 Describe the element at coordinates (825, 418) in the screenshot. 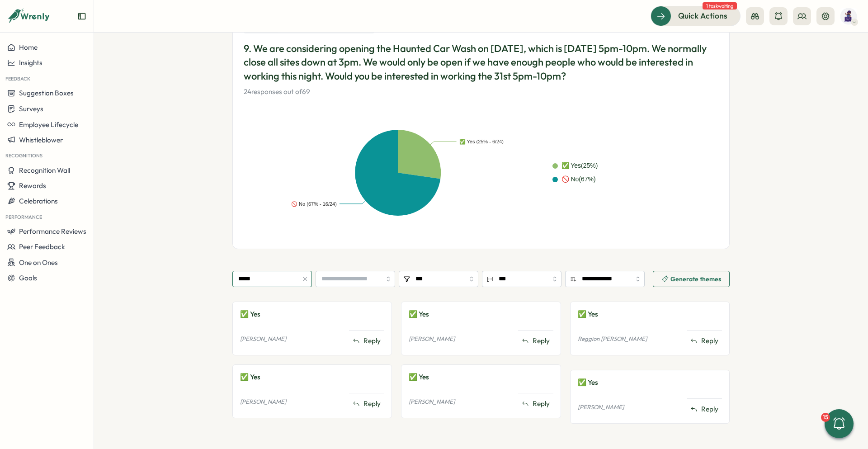

I see `div: 15` at that location.